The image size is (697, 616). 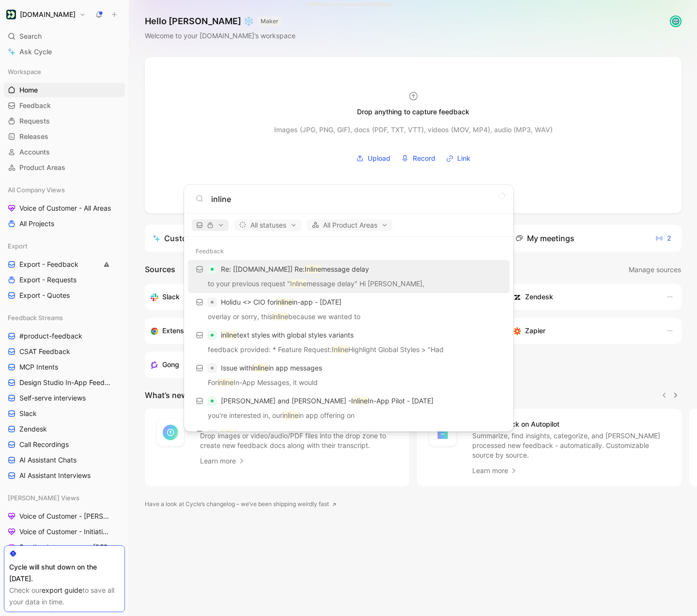 I want to click on div: Feedback, so click(x=348, y=251).